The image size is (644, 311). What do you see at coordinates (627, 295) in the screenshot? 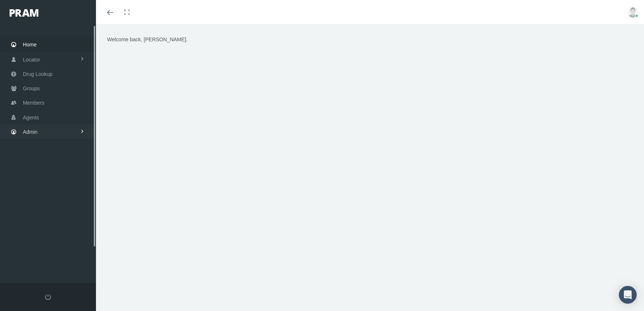
I see `div: Open Intercom Messenger` at bounding box center [627, 295].